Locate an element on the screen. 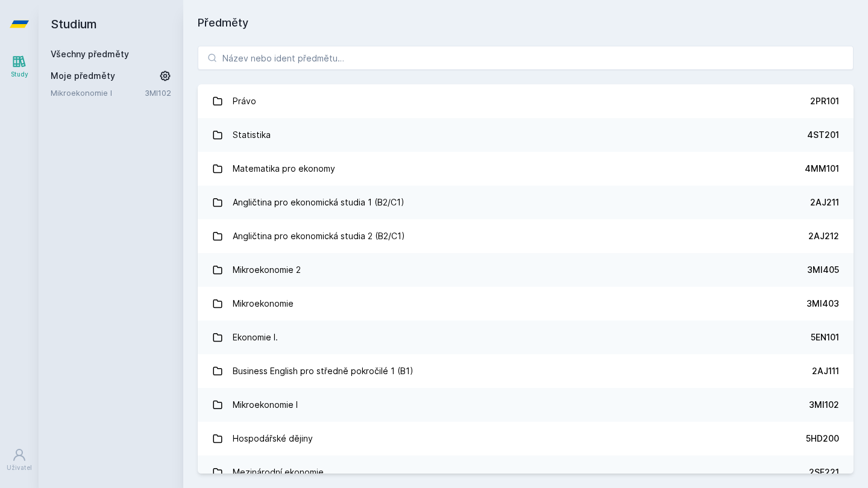  a: Hospodářské dějiny 5HD200 is located at coordinates (526, 438).